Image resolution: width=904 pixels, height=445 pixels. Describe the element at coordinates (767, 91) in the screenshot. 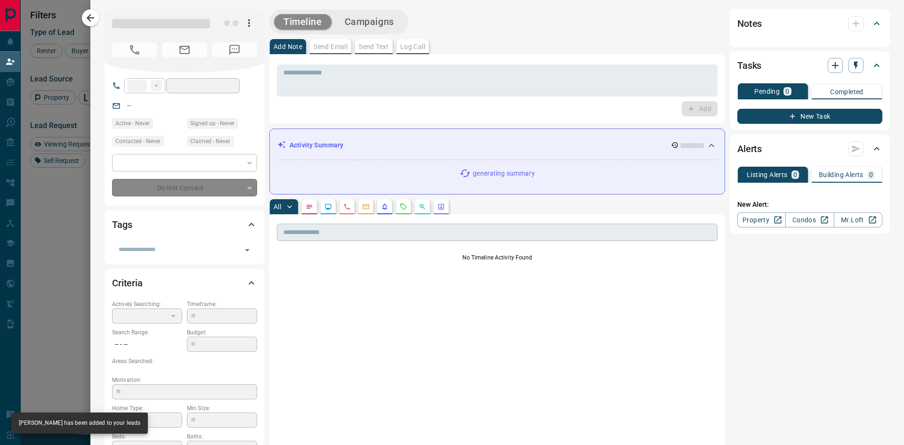

I see `p: Pending` at that location.